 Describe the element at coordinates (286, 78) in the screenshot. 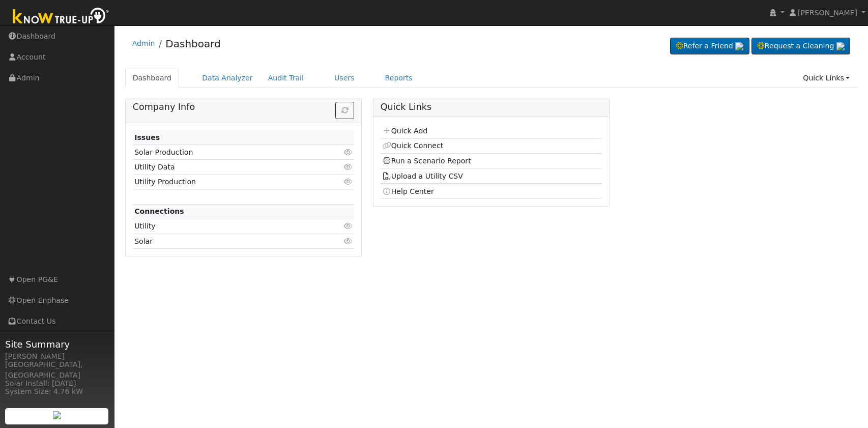

I see `a: Audit Trail` at that location.